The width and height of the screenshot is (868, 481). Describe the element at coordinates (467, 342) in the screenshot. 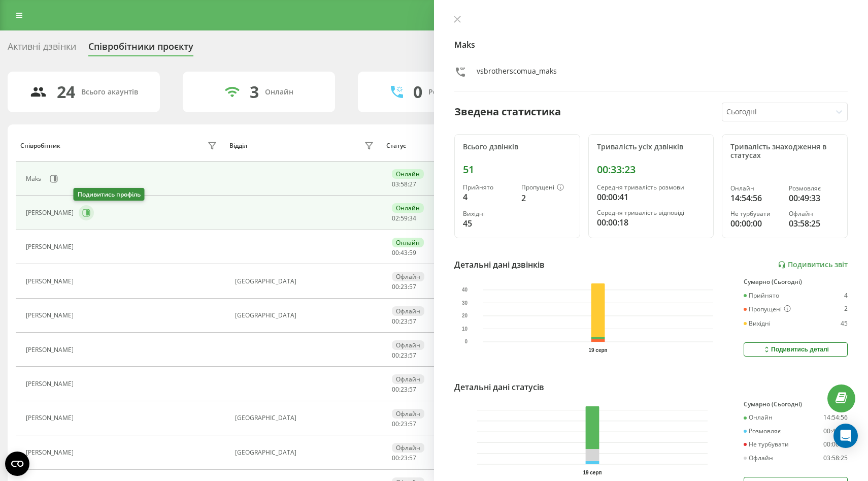

I see `text: 0` at that location.